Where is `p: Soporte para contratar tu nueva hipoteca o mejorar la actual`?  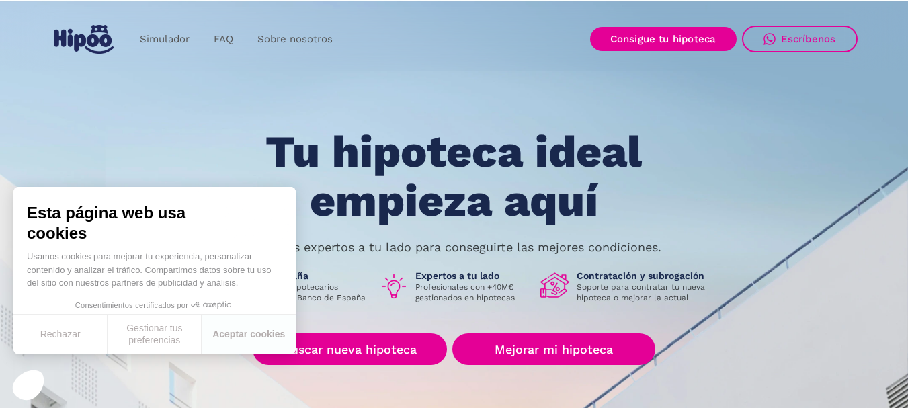
p: Soporte para contratar tu nueva hipoteca o mejorar la actual is located at coordinates (646, 292).